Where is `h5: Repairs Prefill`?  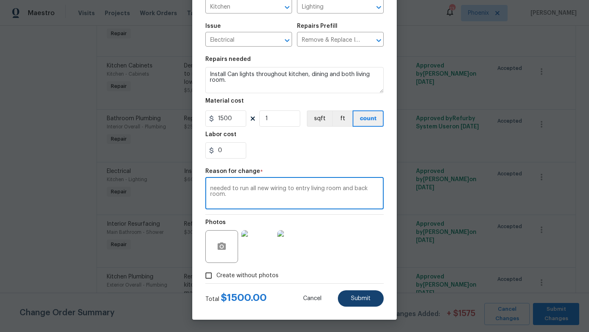 h5: Repairs Prefill is located at coordinates (317, 26).